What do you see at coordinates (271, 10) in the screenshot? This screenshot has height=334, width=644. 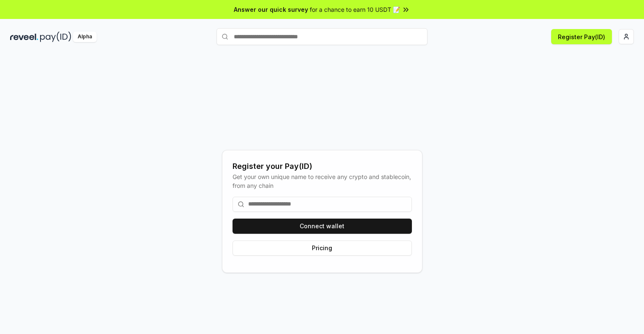 I see `span: Answer our quick survey` at bounding box center [271, 10].